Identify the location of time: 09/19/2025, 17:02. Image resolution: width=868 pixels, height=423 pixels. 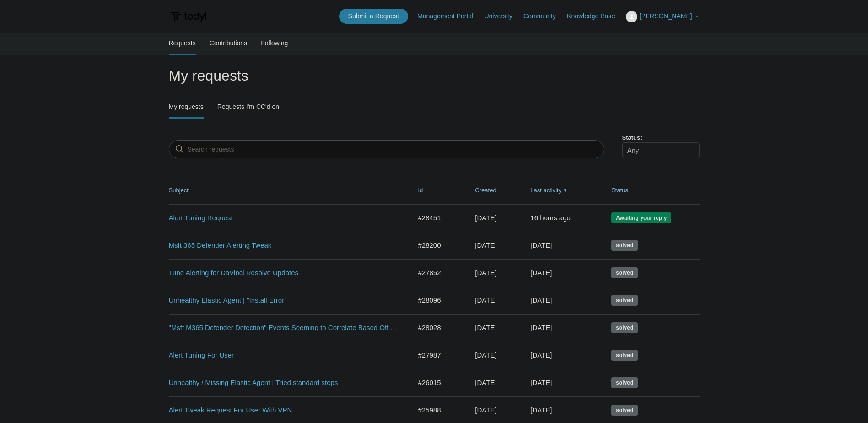
(541, 300).